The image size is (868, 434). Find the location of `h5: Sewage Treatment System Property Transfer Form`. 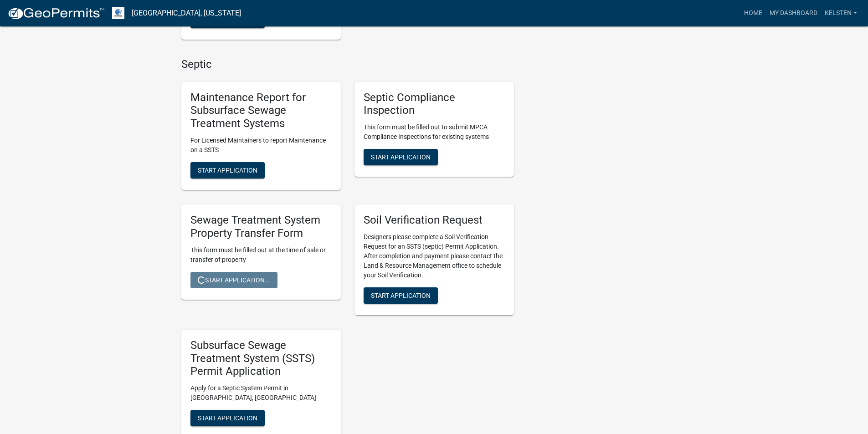

h5: Sewage Treatment System Property Transfer Form is located at coordinates (261, 227).